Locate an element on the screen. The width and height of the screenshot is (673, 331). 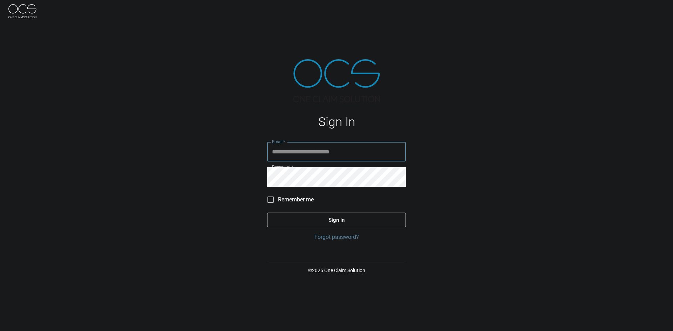
span: Remember me is located at coordinates (296, 200).